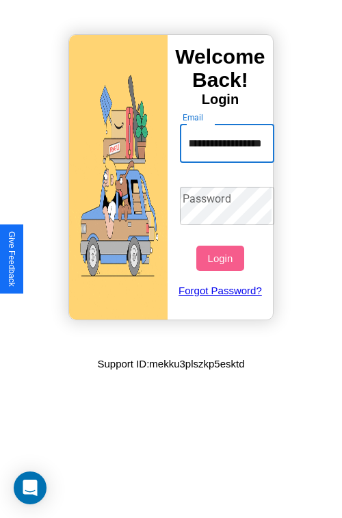 The height and width of the screenshot is (518, 342). What do you see at coordinates (220, 99) in the screenshot?
I see `h4: Login` at bounding box center [220, 99].